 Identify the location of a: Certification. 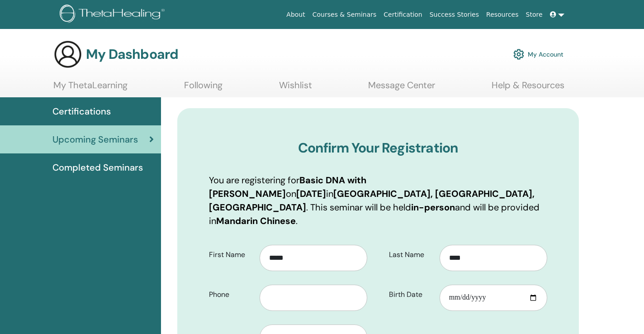
(403, 15).